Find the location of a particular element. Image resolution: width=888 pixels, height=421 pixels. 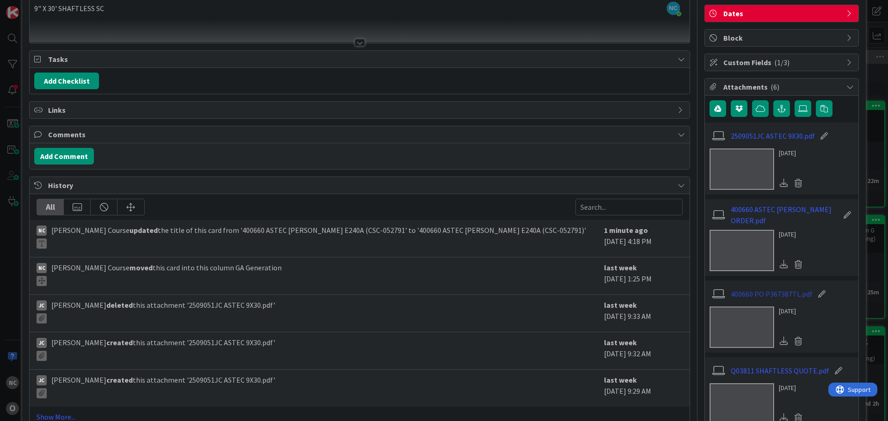

span: NC is located at coordinates (673, 8).